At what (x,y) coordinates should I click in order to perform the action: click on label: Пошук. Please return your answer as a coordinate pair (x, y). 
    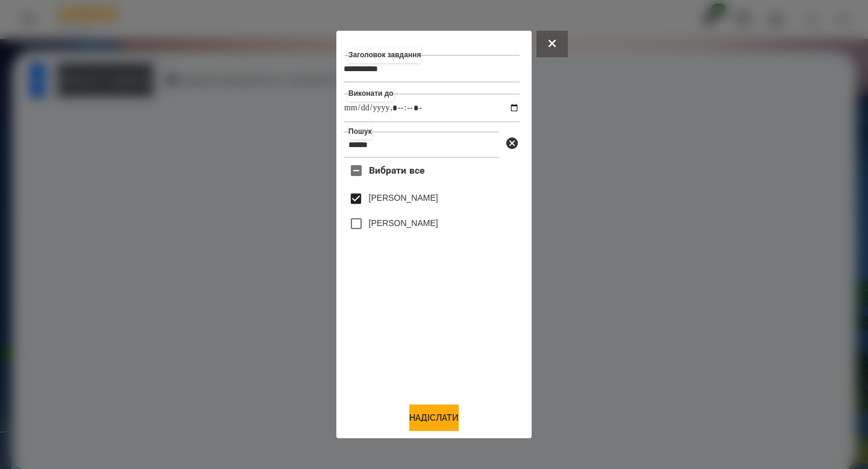
    Looking at the image, I should click on (360, 131).